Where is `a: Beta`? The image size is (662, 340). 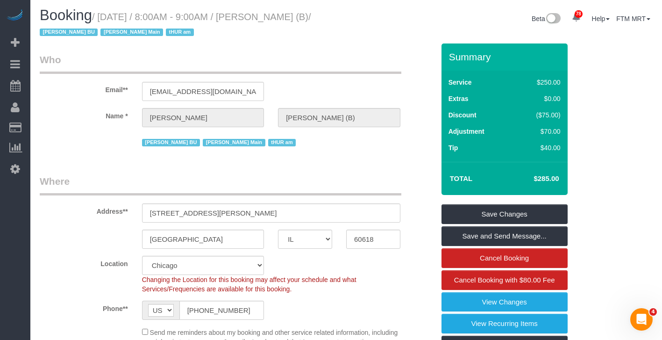
a: Beta is located at coordinates (546, 19).